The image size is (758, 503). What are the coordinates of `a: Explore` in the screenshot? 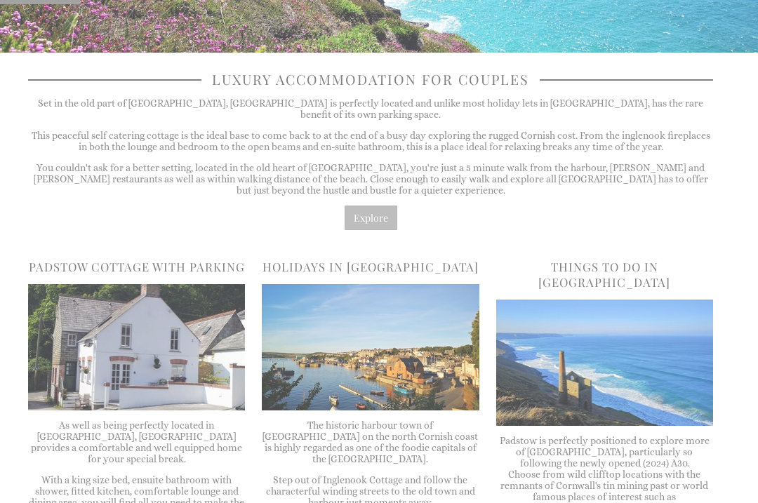 It's located at (370, 218).